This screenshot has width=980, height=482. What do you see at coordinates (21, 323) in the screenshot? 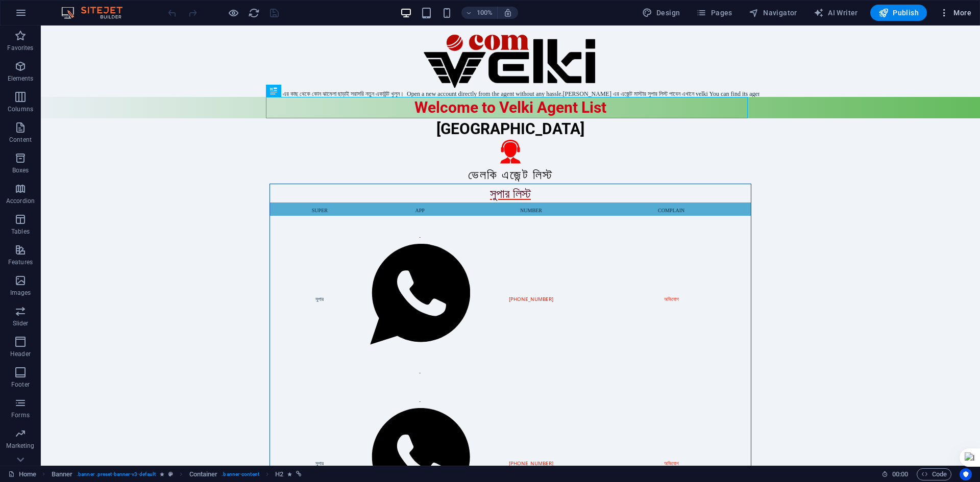
I see `p: Slider` at bounding box center [21, 323].